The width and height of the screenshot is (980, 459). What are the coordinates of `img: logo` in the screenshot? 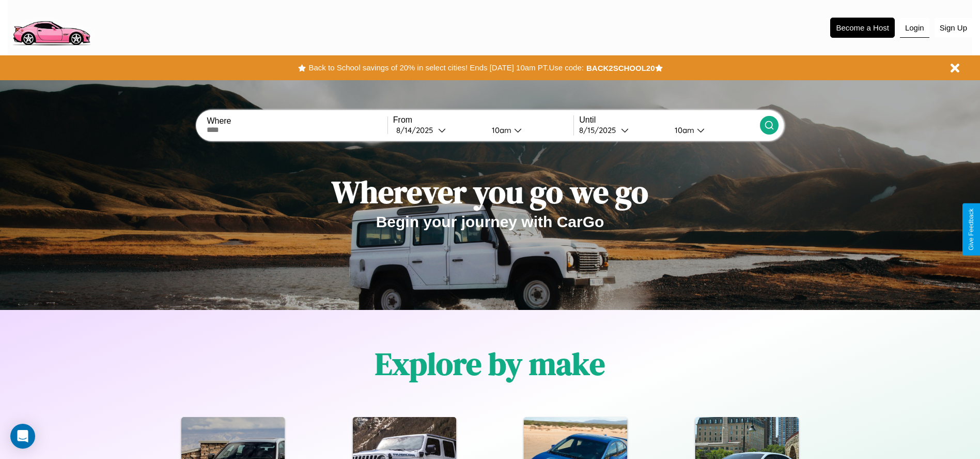 It's located at (51, 27).